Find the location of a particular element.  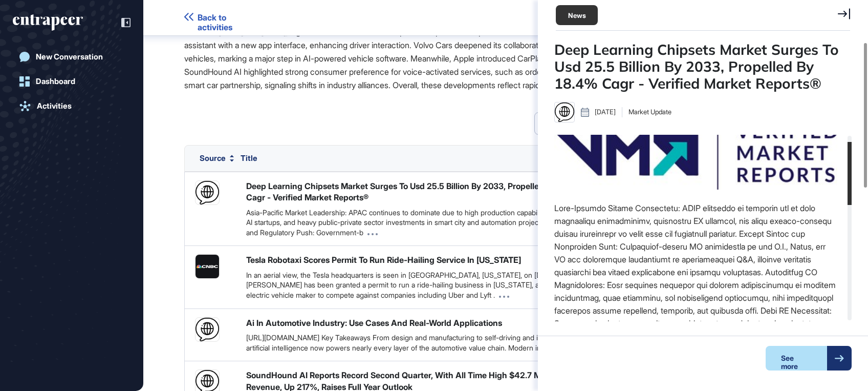

div: Market Update is located at coordinates (647, 113).